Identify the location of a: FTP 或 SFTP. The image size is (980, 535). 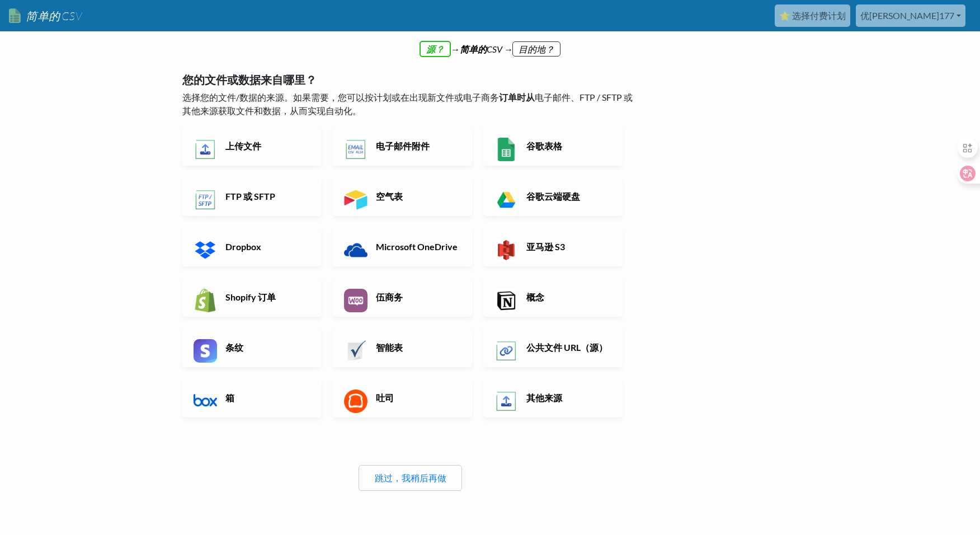
(251, 196).